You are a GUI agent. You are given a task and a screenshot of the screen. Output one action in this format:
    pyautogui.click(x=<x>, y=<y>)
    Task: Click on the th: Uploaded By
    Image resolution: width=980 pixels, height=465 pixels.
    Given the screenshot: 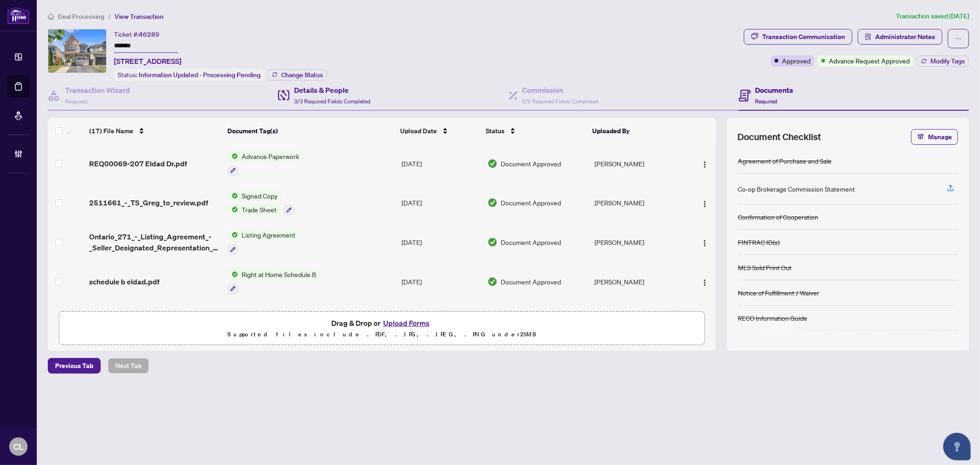 What is the action you would take?
    pyautogui.click(x=636, y=131)
    